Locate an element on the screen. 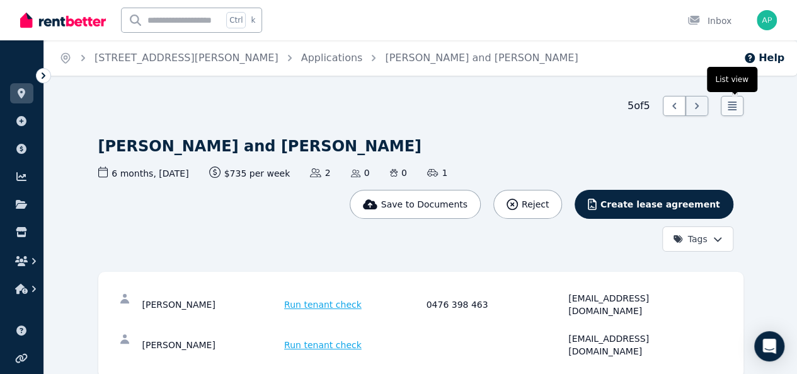 The width and height of the screenshot is (797, 374). span: Create lease agreement is located at coordinates (660, 204).